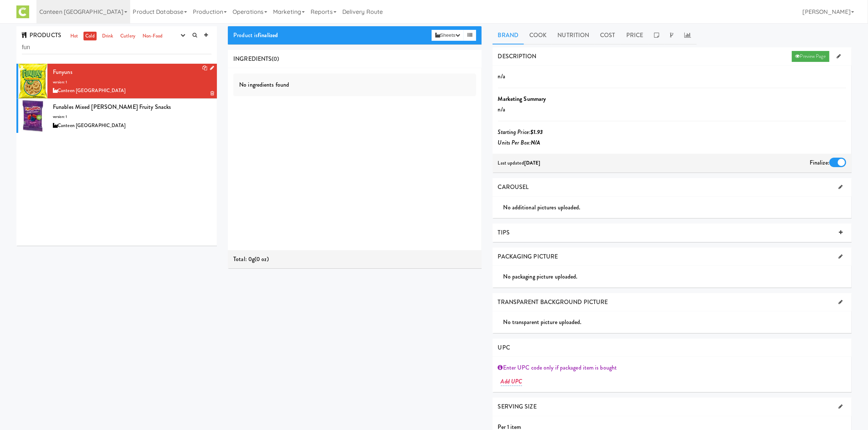 This screenshot has width=868, height=430. What do you see at coordinates (522, 99) in the screenshot?
I see `b: Marketing Summary` at bounding box center [522, 99].